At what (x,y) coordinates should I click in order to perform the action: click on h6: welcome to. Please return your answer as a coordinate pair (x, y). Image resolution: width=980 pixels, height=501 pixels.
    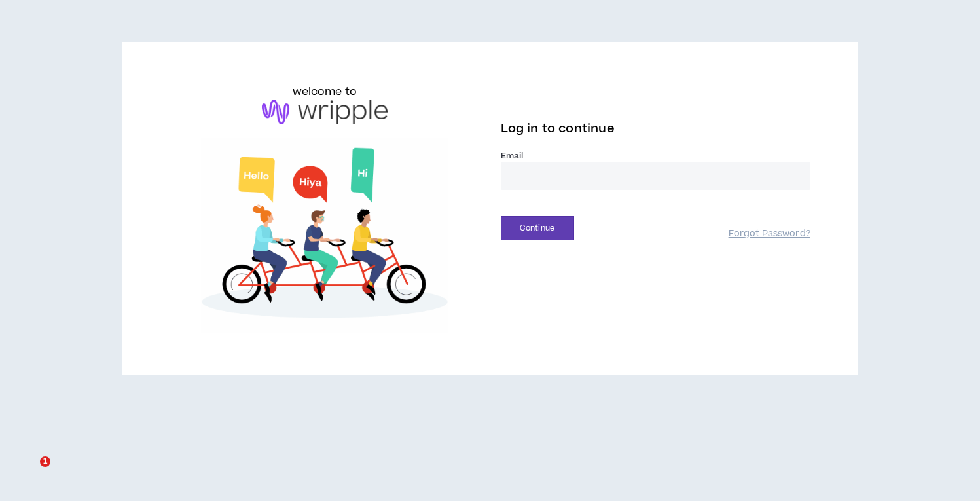
    Looking at the image, I should click on (324, 91).